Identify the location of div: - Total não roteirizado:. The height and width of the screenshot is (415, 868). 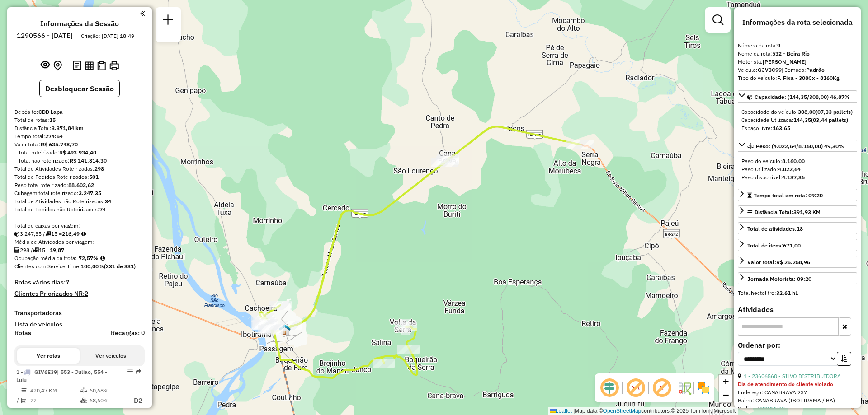
(80, 161).